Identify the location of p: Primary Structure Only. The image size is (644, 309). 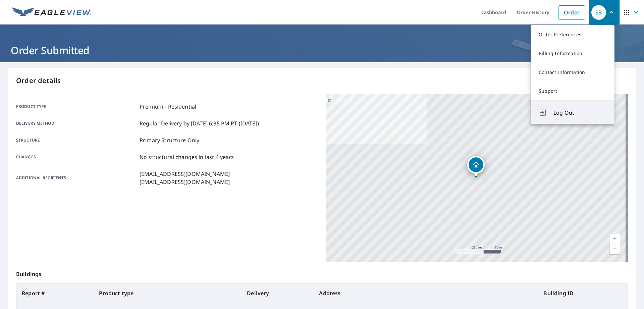
(169, 140).